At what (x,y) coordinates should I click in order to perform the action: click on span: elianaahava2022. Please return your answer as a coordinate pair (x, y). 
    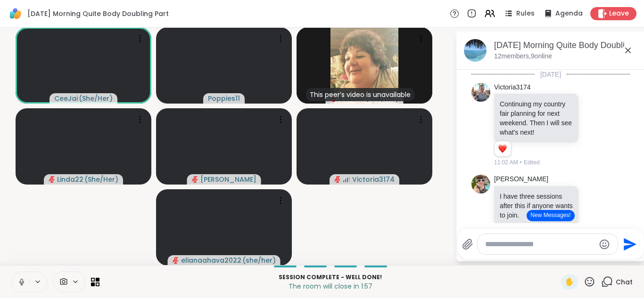
    Looking at the image, I should click on (211, 261).